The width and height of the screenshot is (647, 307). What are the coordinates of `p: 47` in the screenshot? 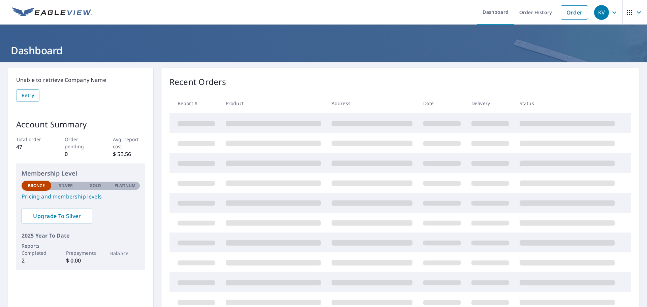 It's located at (32, 147).